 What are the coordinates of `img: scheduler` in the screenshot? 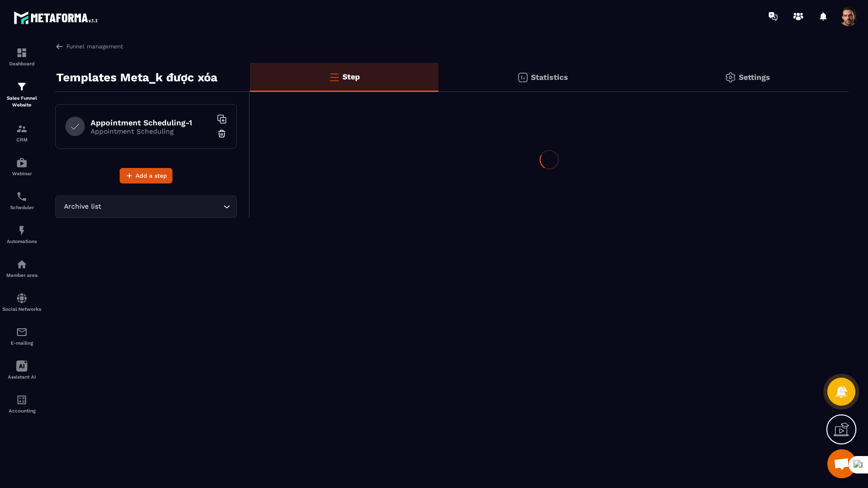 It's located at (22, 196).